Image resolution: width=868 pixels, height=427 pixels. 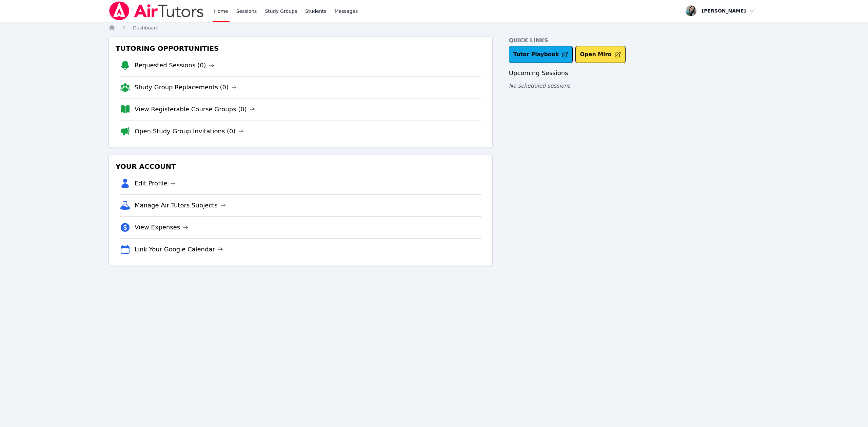 I want to click on a: Open Study Group Invitations (0), so click(x=189, y=132).